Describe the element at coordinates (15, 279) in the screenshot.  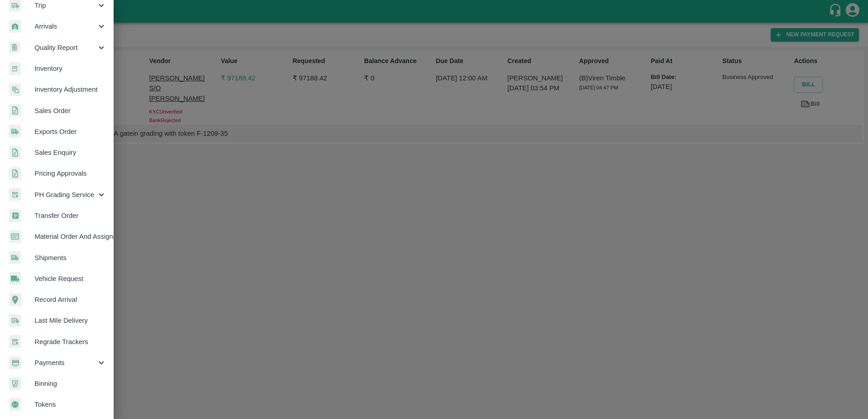
I see `img: vehicle` at that location.